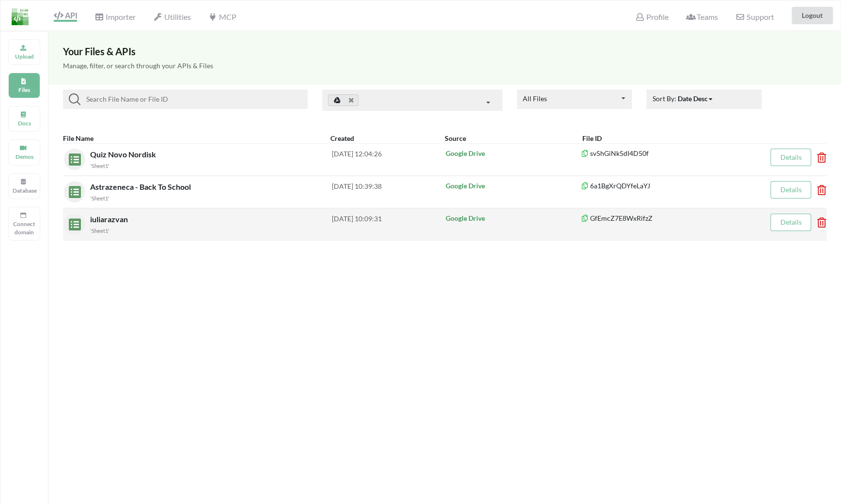 The image size is (841, 504). I want to click on b: Source, so click(455, 138).